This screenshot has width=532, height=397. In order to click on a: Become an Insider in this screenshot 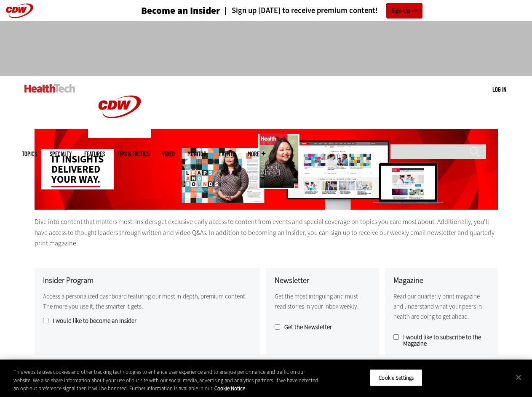, I will do `click(165, 10)`.